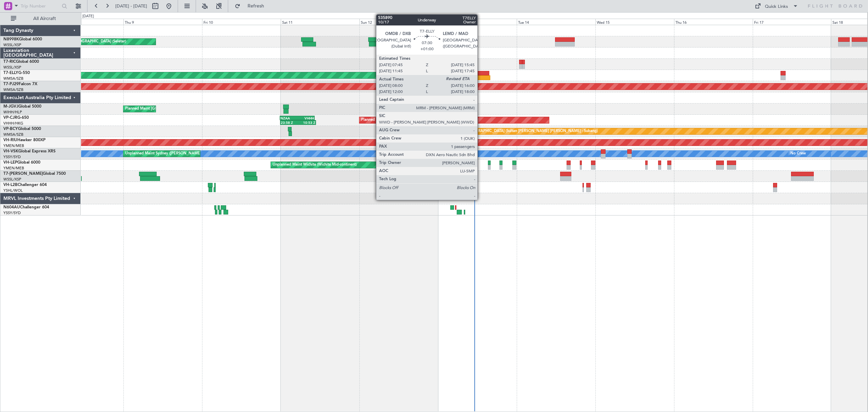 The height and width of the screenshot is (412, 868). Describe the element at coordinates (16, 73) in the screenshot. I see `a: T7-ELLYG-550` at that location.